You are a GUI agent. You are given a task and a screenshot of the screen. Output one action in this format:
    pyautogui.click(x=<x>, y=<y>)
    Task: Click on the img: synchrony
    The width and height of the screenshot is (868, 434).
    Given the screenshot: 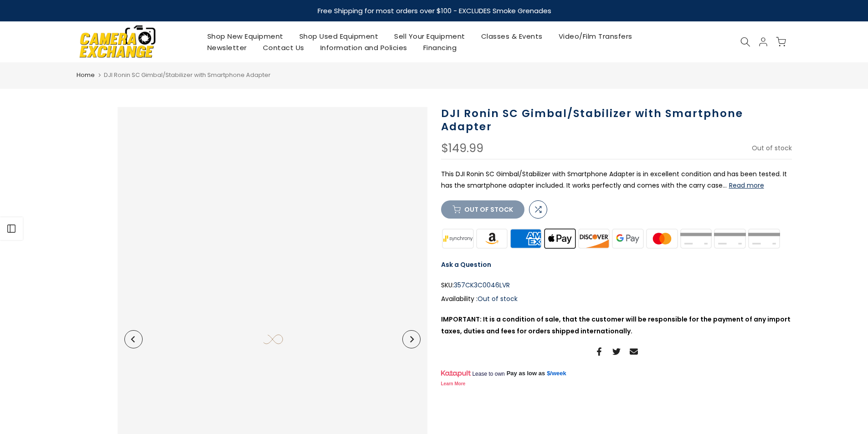 What is the action you would take?
    pyautogui.click(x=458, y=239)
    